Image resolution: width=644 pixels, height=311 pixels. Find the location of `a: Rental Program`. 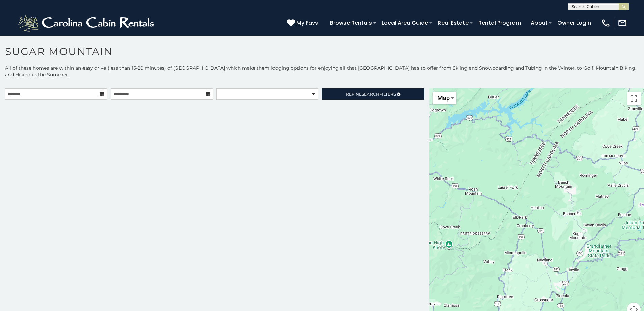

a: Rental Program is located at coordinates (500, 23).